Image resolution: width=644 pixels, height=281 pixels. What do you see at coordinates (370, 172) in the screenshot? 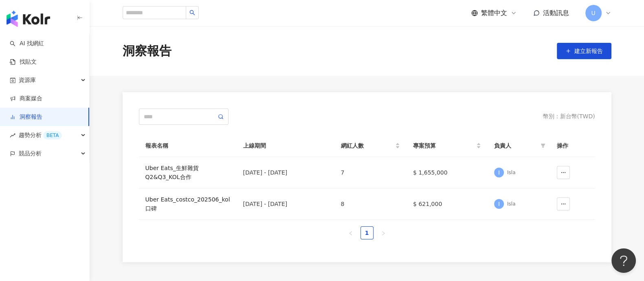
I see `td: 7` at bounding box center [370, 172].